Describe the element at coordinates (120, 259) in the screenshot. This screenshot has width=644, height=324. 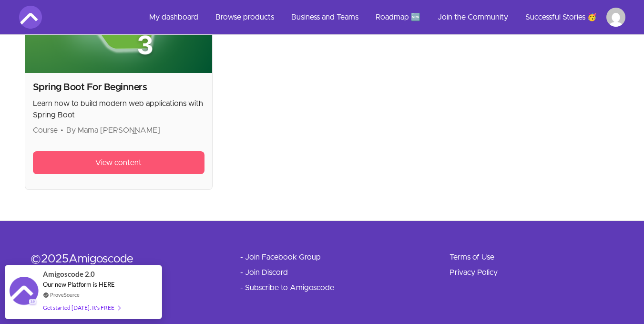
I see `div: © 2025 Amigoscode` at that location.